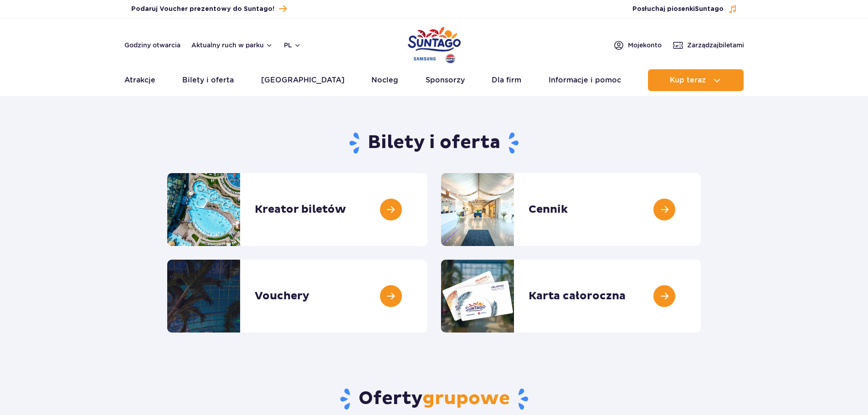 The image size is (868, 415). Describe the element at coordinates (433, 143) in the screenshot. I see `h1: Bilety i oferta` at that location.